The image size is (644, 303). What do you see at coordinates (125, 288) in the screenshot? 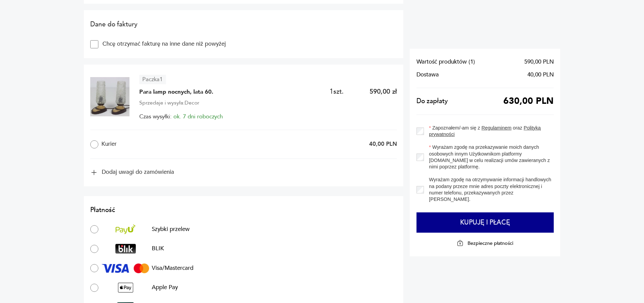
I see `img: Apple Pay` at bounding box center [125, 288].